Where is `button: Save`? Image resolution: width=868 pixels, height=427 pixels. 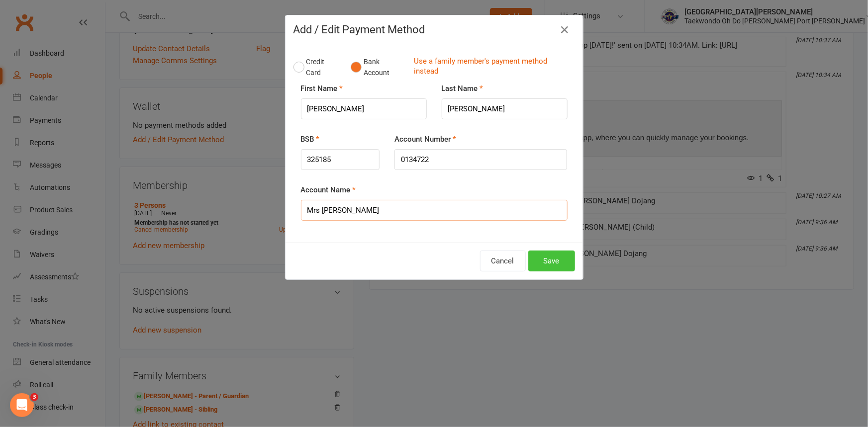
button: Save is located at coordinates (551, 261).